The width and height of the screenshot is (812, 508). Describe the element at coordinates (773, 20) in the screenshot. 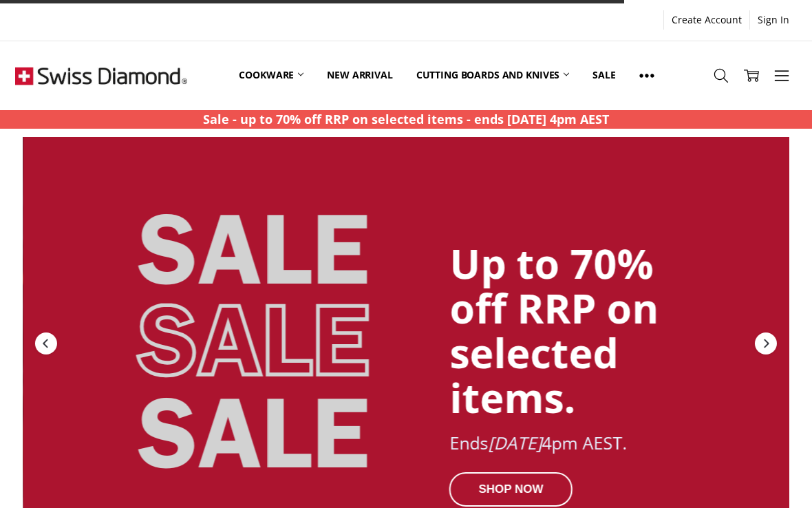

I see `a: Sign In` at that location.